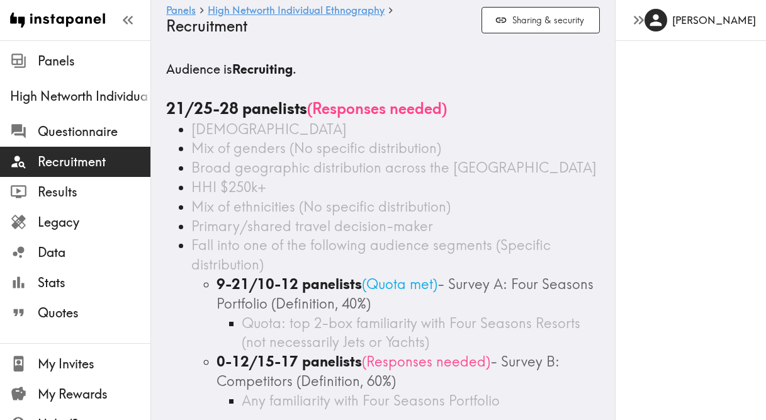  Describe the element at coordinates (94, 162) in the screenshot. I see `span: Recruitment` at that location.